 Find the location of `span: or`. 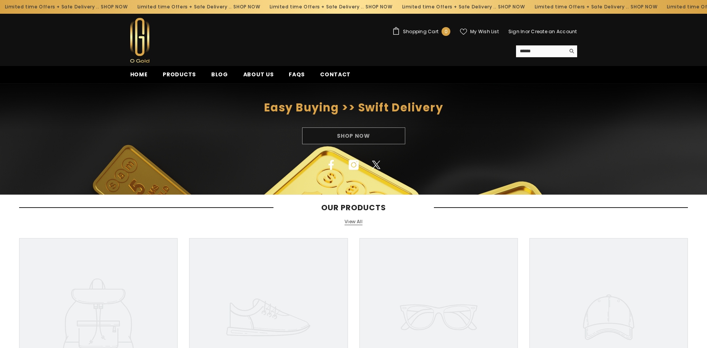

span: or is located at coordinates (527, 31).